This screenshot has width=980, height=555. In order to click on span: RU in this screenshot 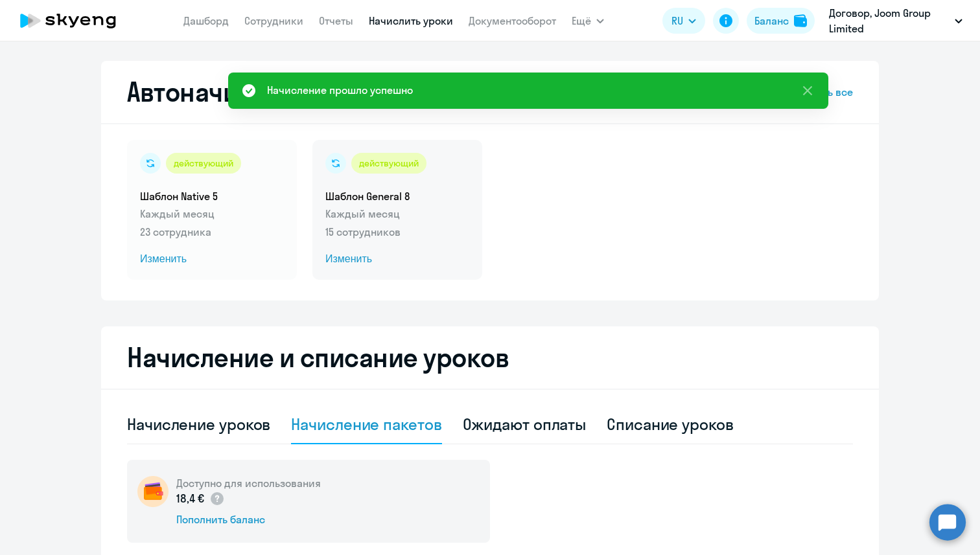, I will do `click(677, 21)`.